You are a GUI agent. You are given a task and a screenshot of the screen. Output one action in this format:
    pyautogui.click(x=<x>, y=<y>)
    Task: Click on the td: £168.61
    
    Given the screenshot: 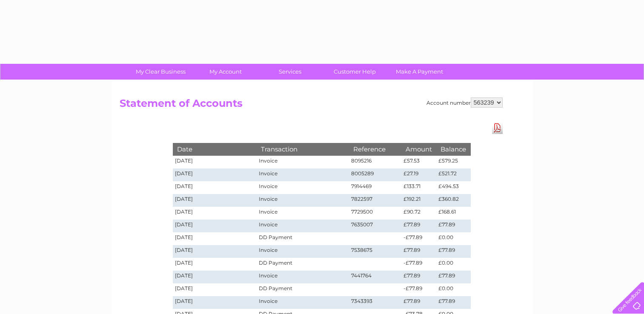 What is the action you would take?
    pyautogui.click(x=453, y=213)
    